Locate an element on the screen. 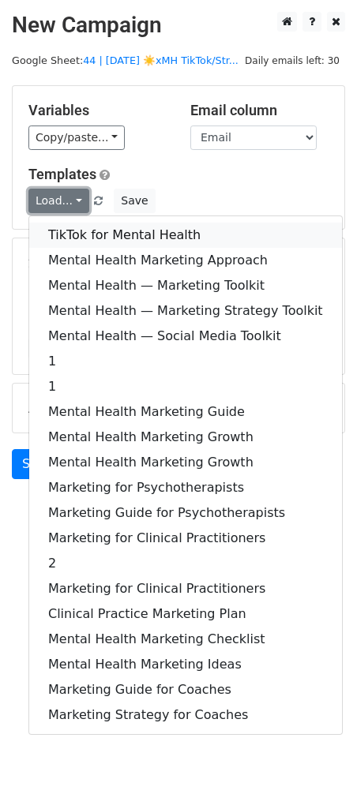 This screenshot has height=809, width=357. a: Clinical Practice Marketing Plan is located at coordinates (186, 614).